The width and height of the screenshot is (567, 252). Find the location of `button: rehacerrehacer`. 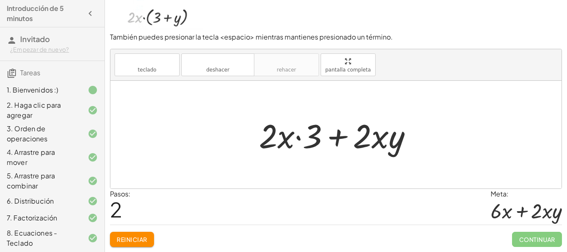

button: rehacerrehacer is located at coordinates (286, 65).